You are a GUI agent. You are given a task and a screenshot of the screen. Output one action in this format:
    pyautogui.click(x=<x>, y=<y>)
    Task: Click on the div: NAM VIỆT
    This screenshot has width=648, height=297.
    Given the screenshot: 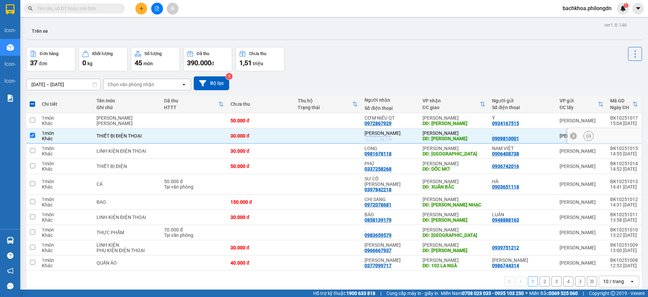 What is the action you would take?
    pyautogui.click(x=523, y=148)
    